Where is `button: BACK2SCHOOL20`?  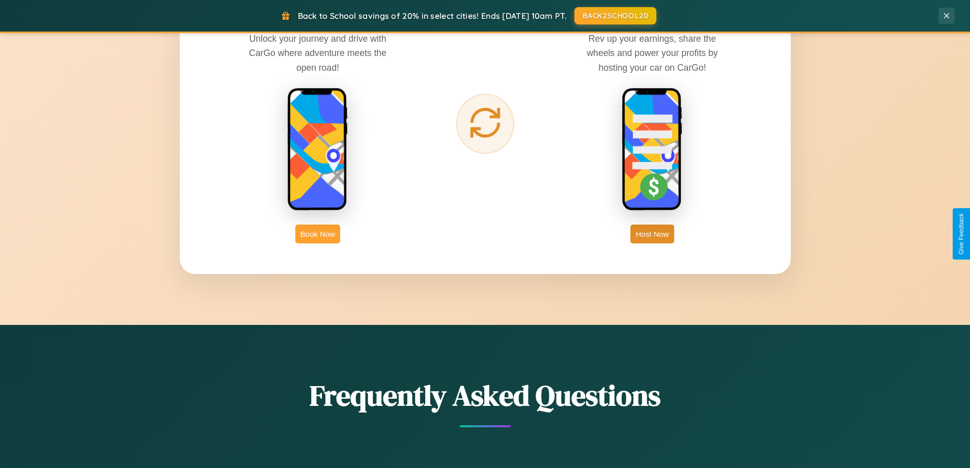 button: BACK2SCHOOL20 is located at coordinates (615, 16).